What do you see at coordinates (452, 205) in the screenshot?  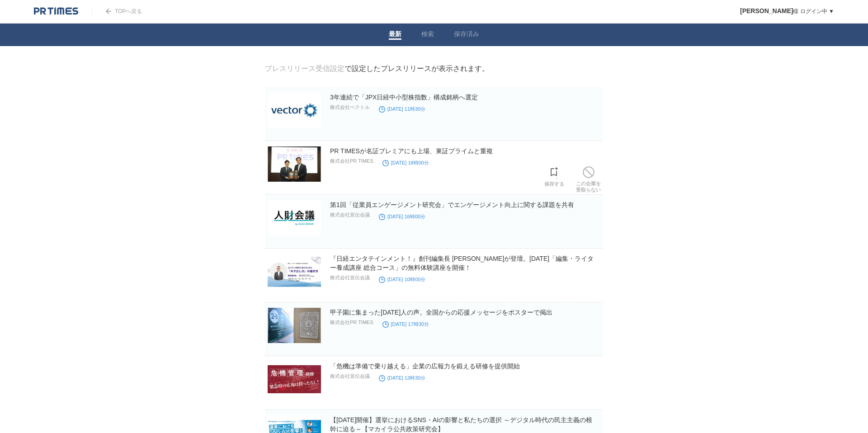 I see `a: 第1回「従業員エンゲージメント研究会」でエンゲージメント向上に関する課題を共有` at bounding box center [452, 205].